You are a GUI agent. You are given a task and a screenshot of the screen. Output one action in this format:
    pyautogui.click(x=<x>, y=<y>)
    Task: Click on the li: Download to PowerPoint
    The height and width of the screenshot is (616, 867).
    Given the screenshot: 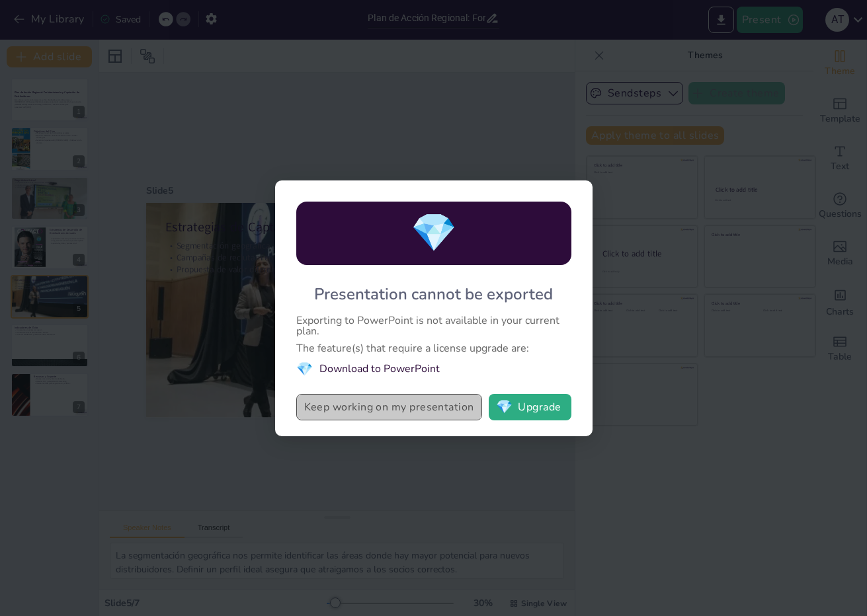 What is the action you would take?
    pyautogui.click(x=434, y=369)
    